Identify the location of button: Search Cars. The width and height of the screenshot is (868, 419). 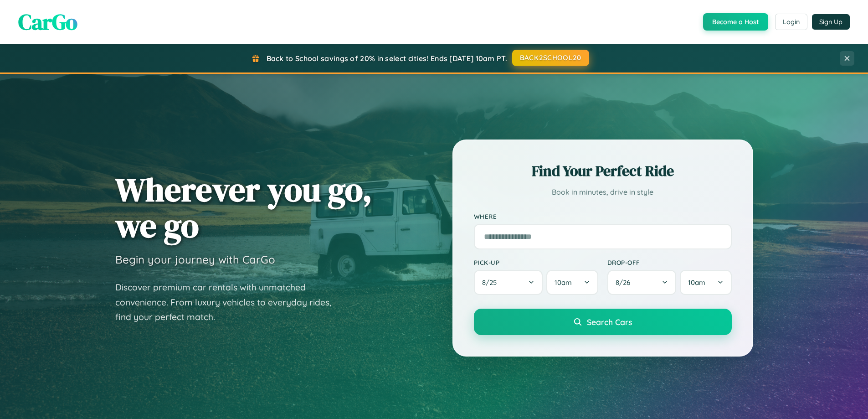
(603, 321).